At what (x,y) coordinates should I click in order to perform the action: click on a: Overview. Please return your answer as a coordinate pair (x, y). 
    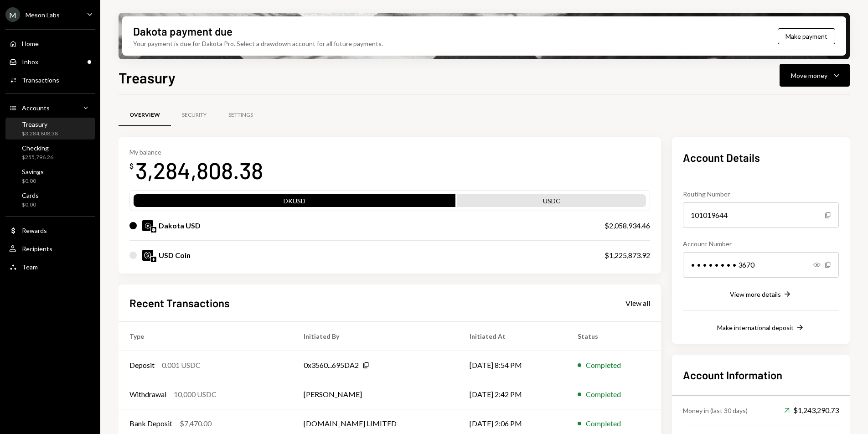
    Looking at the image, I should click on (145, 115).